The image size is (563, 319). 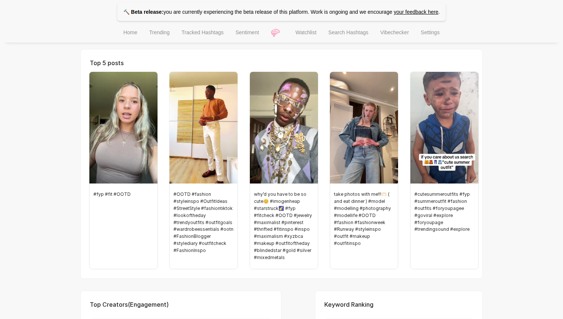 What do you see at coordinates (130, 32) in the screenshot?
I see `span: Home` at bounding box center [130, 32].